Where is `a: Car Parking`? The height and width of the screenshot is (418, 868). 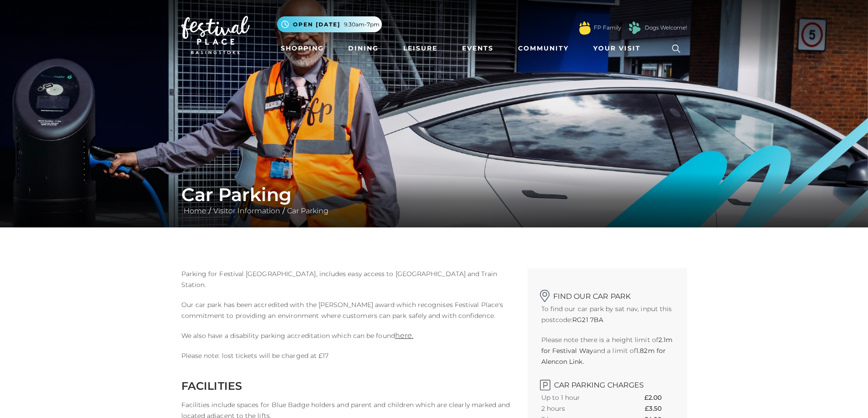 a: Car Parking is located at coordinates (308, 210).